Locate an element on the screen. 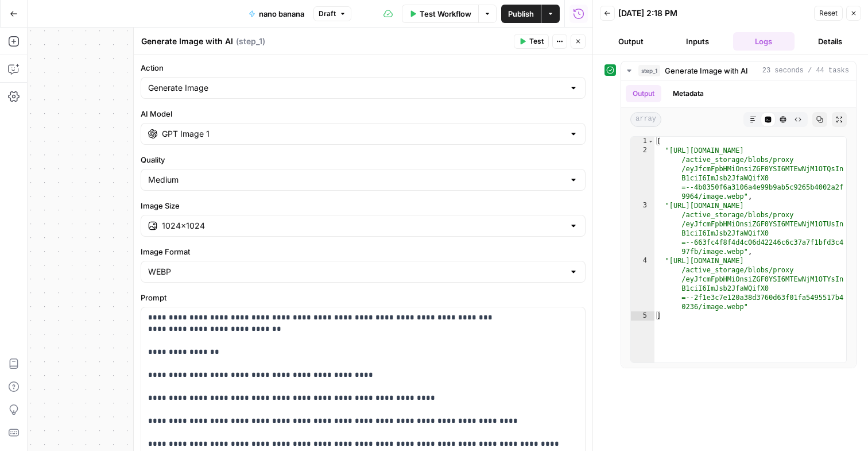  div: 1 is located at coordinates (643, 141).